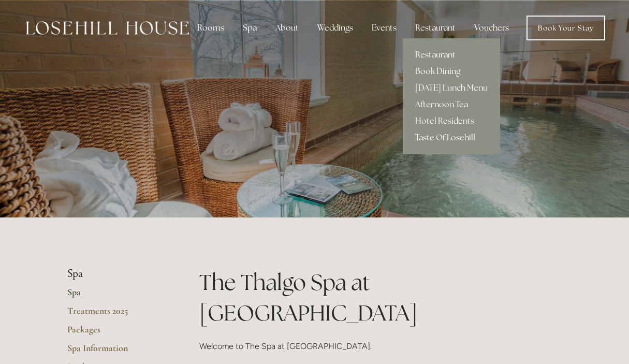 The image size is (629, 364). I want to click on div: About, so click(287, 28).